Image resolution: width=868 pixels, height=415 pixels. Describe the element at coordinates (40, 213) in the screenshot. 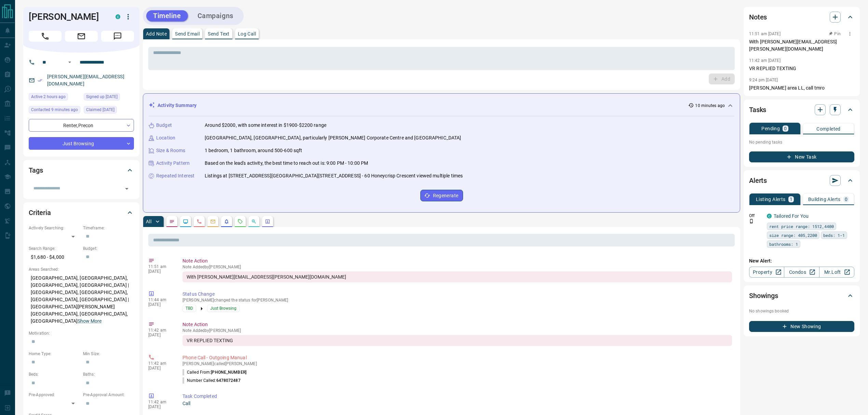

I see `h2: Criteria` at that location.